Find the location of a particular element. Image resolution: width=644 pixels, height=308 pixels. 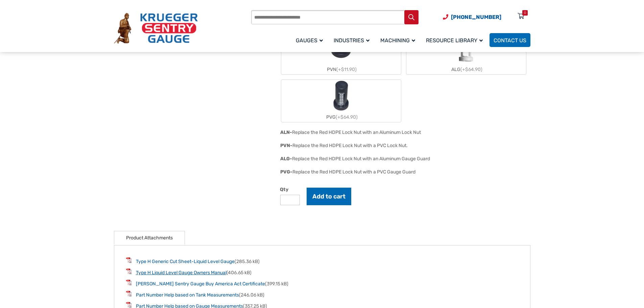

a: Resource Library is located at coordinates (456, 40).